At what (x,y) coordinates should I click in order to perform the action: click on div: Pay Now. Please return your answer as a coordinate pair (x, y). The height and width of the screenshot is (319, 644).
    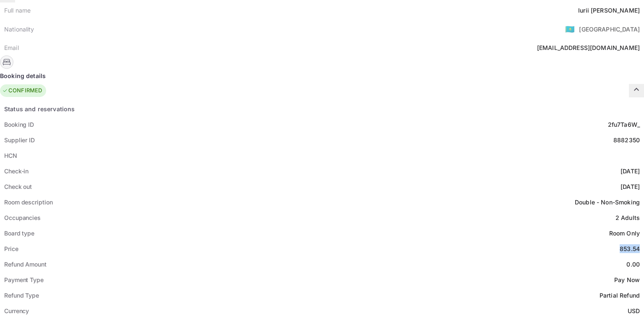
    Looking at the image, I should click on (627, 280).